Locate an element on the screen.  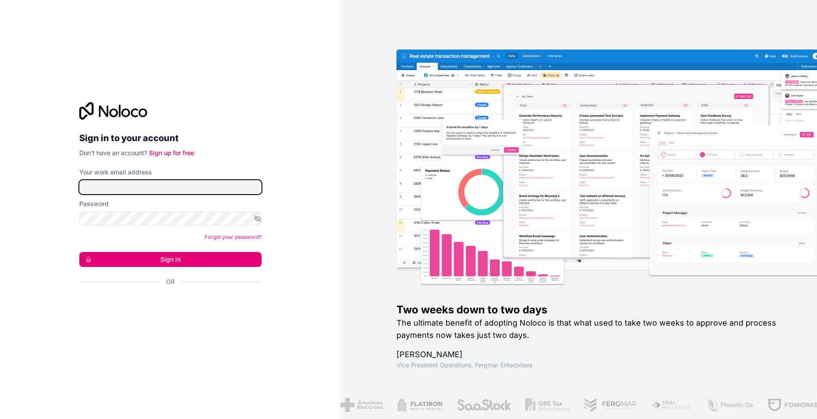
img: /assets/saastock-C6Zbiodz.png is located at coordinates (484, 405).